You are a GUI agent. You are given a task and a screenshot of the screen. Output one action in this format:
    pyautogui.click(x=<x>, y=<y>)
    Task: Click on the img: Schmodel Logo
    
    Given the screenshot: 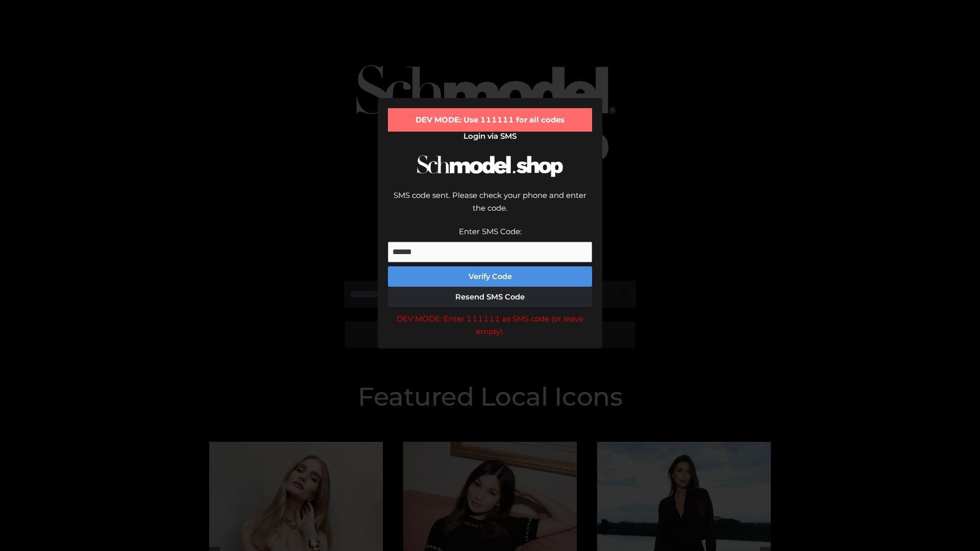 What is the action you would take?
    pyautogui.click(x=490, y=166)
    